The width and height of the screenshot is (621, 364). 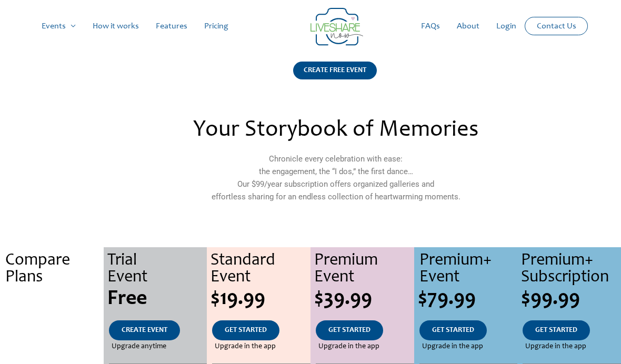 I want to click on div: $79.99, so click(x=468, y=299).